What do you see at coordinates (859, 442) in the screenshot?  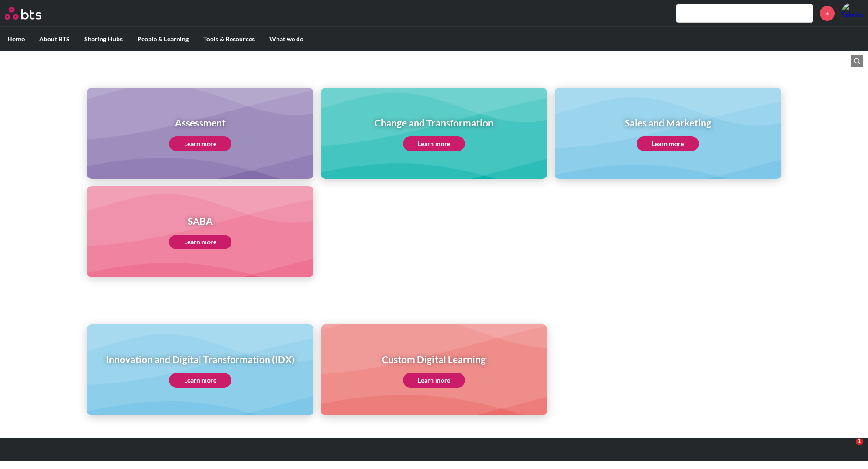 I see `span: 1` at bounding box center [859, 442].